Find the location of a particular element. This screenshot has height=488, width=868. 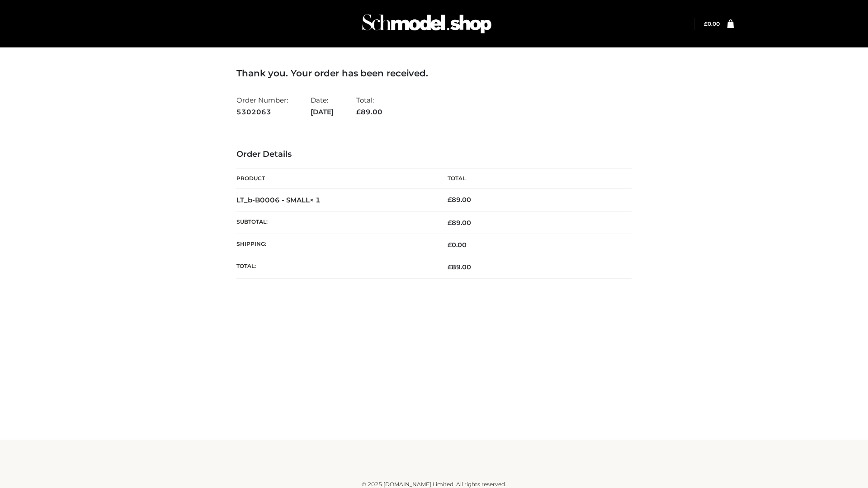

a: £0.00 is located at coordinates (711, 24).